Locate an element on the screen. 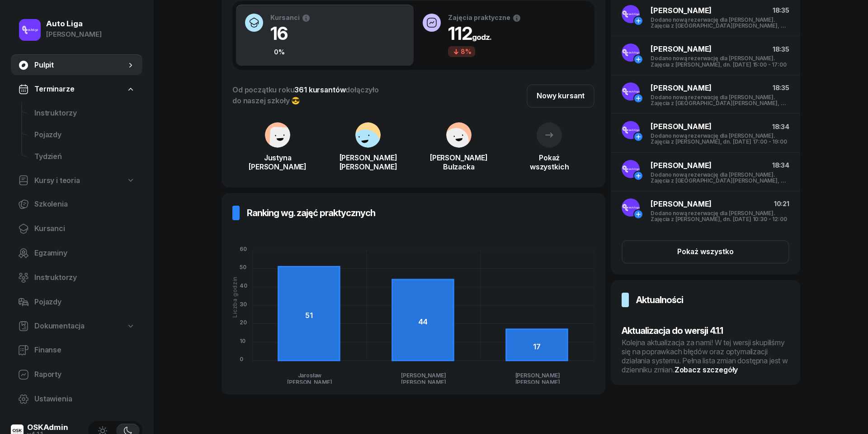 This screenshot has height=434, width=868. a: AktualnościAktualizacja do wersji 4.1.1Kolejna aktualizacja za nami! W tej wersji skupiliśmy się ... is located at coordinates (706, 332).